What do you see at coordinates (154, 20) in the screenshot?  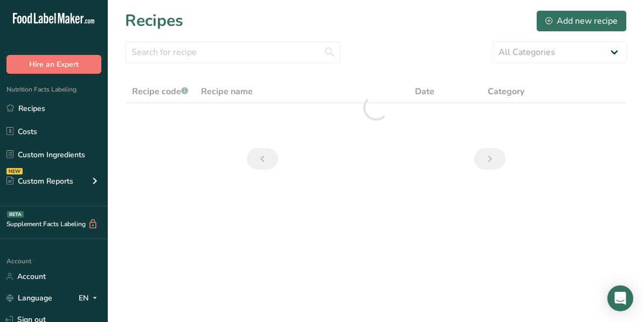 I see `h1: Recipes` at bounding box center [154, 20].